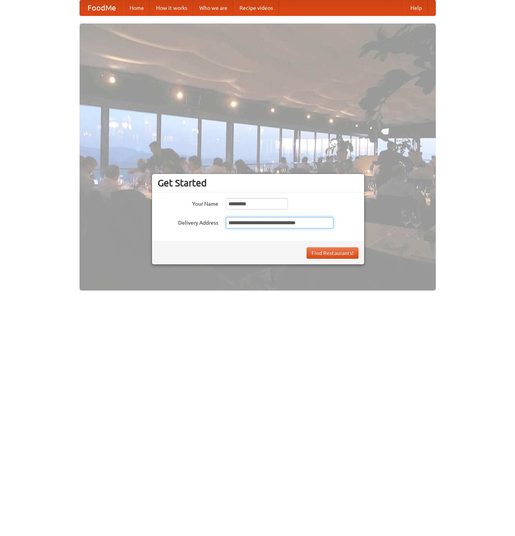 This screenshot has width=515, height=536. I want to click on a: FoodMe, so click(102, 8).